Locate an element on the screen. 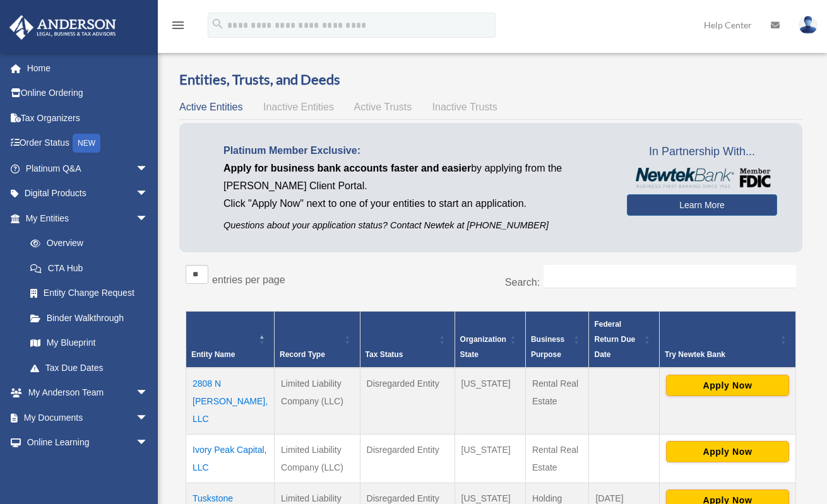 The image size is (827, 504). i: search is located at coordinates (218, 24).